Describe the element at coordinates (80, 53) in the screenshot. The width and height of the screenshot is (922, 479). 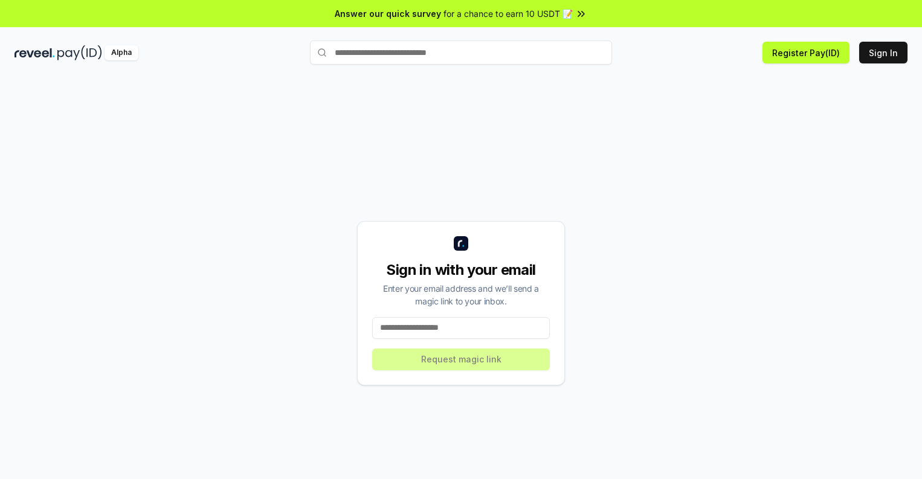
I see `img: pay_id` at that location.